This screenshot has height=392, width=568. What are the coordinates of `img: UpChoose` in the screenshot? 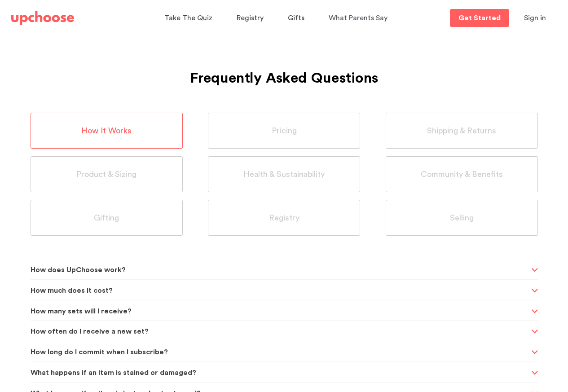 It's located at (43, 18).